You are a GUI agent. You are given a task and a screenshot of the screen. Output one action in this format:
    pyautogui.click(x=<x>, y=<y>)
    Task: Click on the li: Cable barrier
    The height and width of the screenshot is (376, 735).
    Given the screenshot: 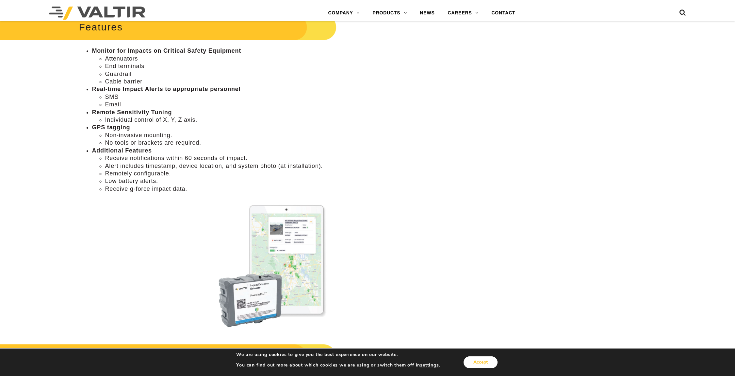 What is the action you would take?
    pyautogui.click(x=289, y=81)
    